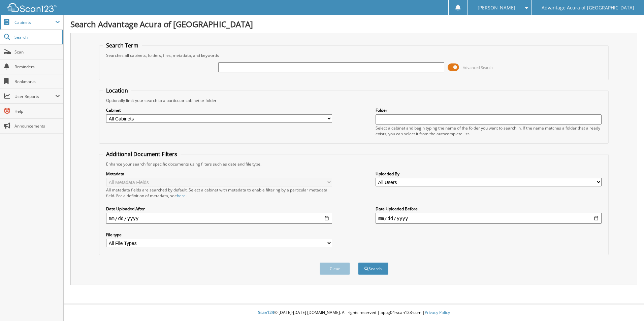 Image resolution: width=644 pixels, height=321 pixels. Describe the element at coordinates (488, 110) in the screenshot. I see `label: Folder` at that location.